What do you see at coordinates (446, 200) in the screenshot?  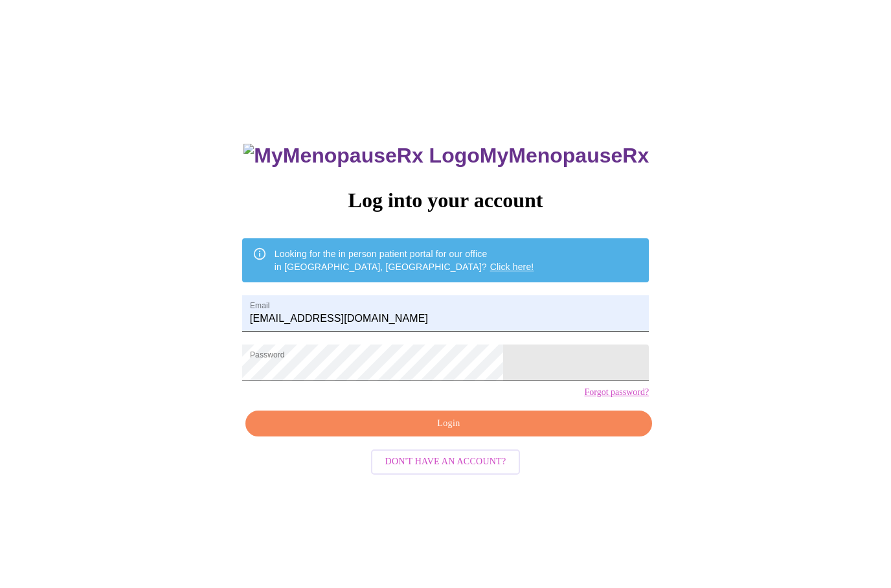 I see `h3: Log into your account` at bounding box center [446, 200].